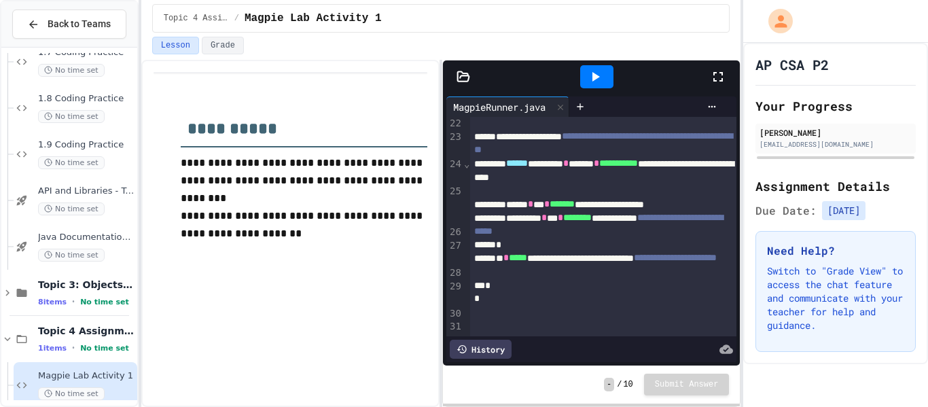 The image size is (928, 407). Describe the element at coordinates (455, 144) in the screenshot. I see `div: 23` at that location.